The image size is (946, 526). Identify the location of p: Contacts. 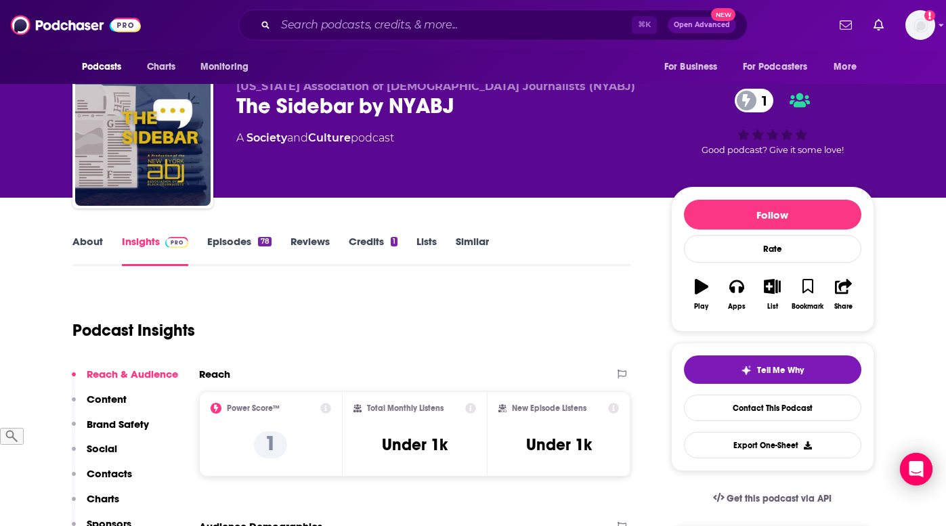
(109, 473).